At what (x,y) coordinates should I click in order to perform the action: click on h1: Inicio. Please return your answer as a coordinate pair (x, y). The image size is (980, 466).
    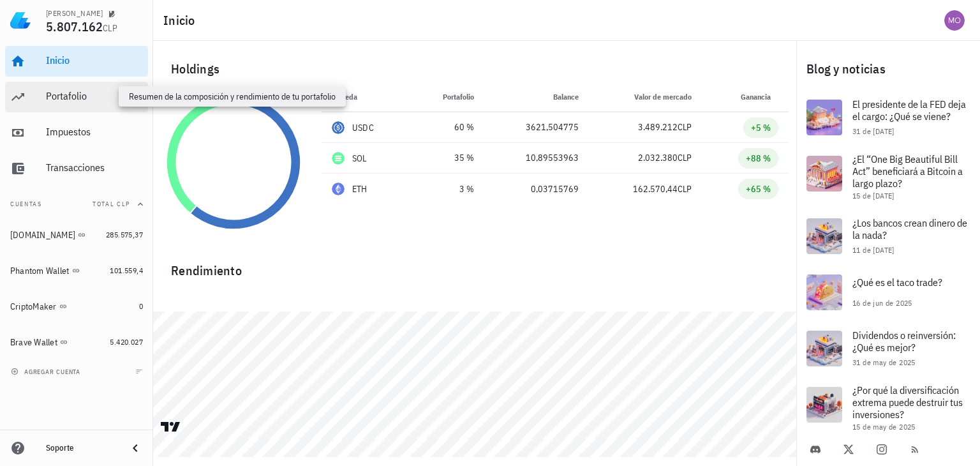
    Looking at the image, I should click on (182, 20).